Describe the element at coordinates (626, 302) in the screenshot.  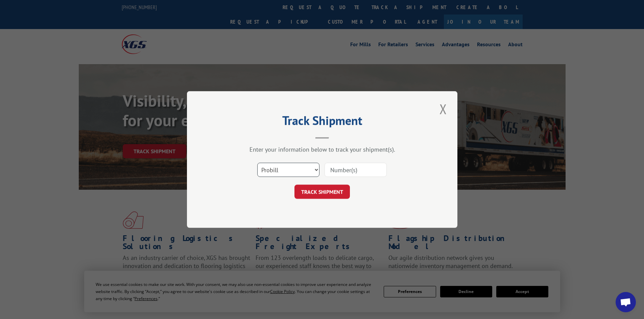
I see `a: Open chat` at that location.